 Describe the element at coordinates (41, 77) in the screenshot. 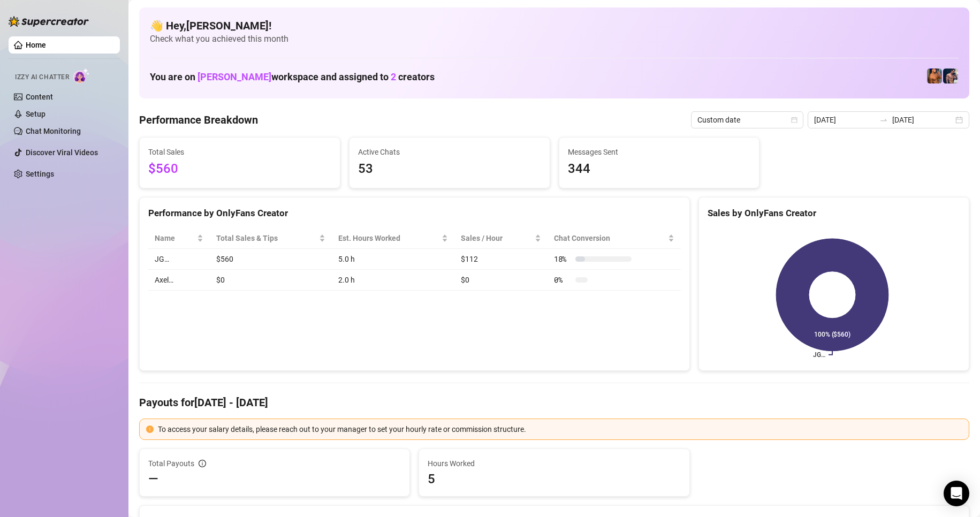

I see `span: Izzy AI Chatter` at that location.